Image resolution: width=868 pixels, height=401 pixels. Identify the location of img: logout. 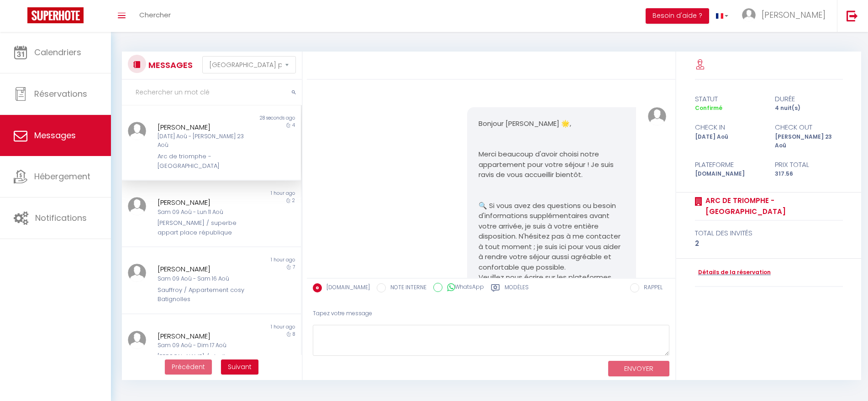
(852, 16).